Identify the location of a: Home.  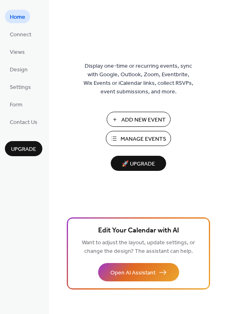
(18, 16).